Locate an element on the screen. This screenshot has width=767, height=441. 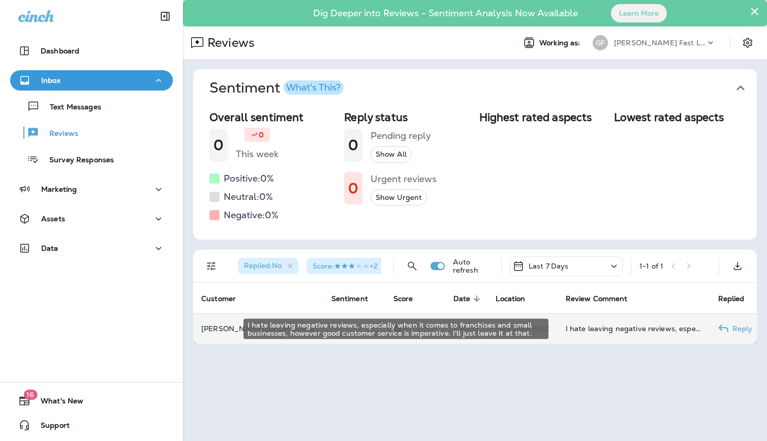
p: Text Messages is located at coordinates (70, 107).